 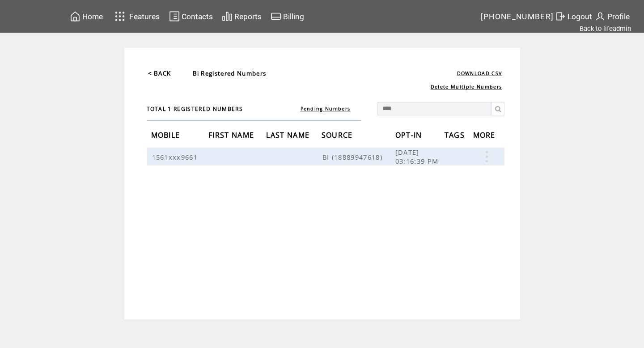 What do you see at coordinates (287, 16) in the screenshot?
I see `a: Billing` at bounding box center [287, 16].